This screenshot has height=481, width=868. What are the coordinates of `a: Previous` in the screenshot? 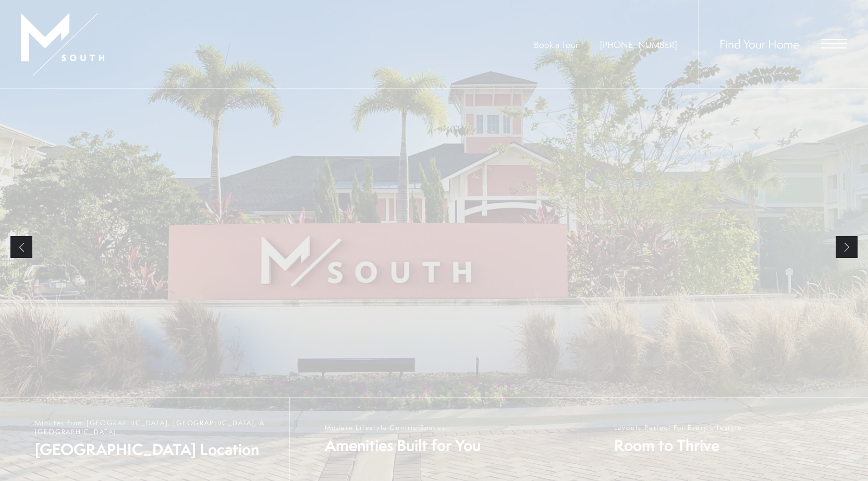 It's located at (21, 247).